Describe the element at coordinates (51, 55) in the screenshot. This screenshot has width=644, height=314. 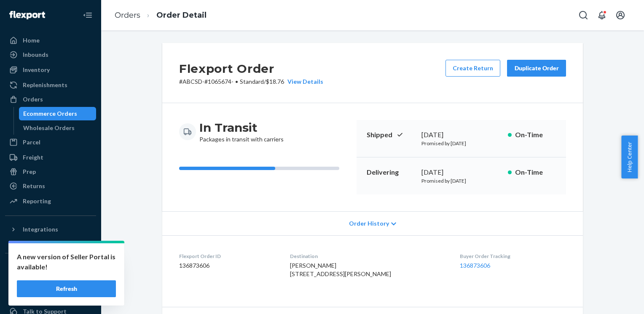
I see `a: Inbounds` at that location.